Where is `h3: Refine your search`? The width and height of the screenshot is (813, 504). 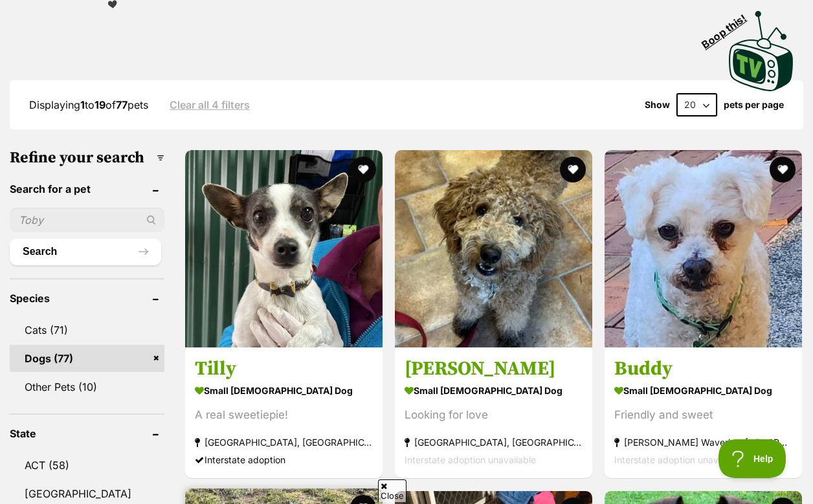
h3: Refine your search is located at coordinates (87, 158).